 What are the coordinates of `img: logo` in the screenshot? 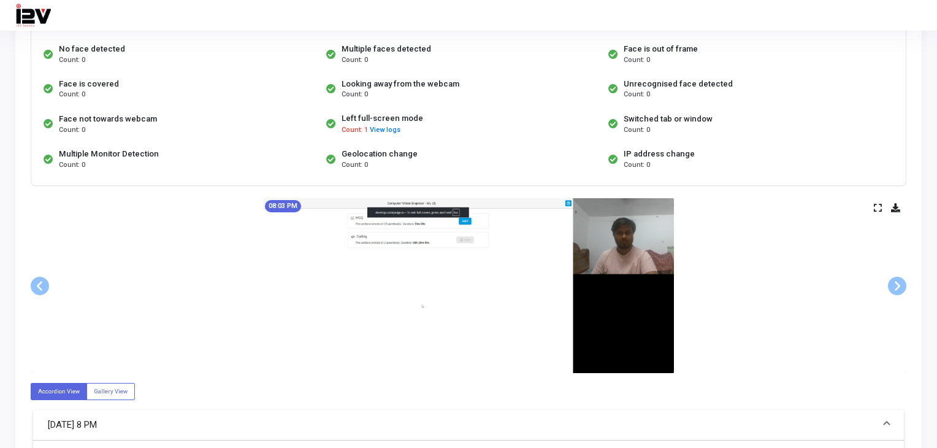 It's located at (33, 15).